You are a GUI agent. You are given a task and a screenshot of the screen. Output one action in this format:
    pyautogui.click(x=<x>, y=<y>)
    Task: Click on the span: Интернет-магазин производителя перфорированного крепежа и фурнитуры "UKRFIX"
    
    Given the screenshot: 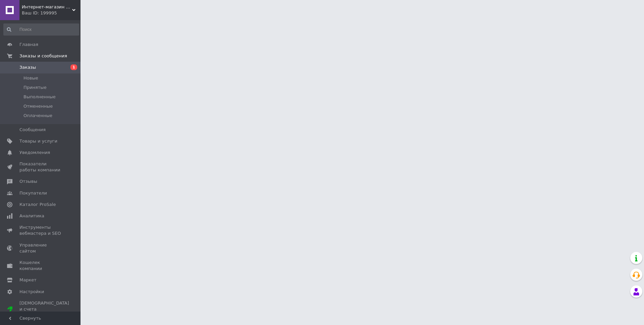 What is the action you would take?
    pyautogui.click(x=47, y=7)
    